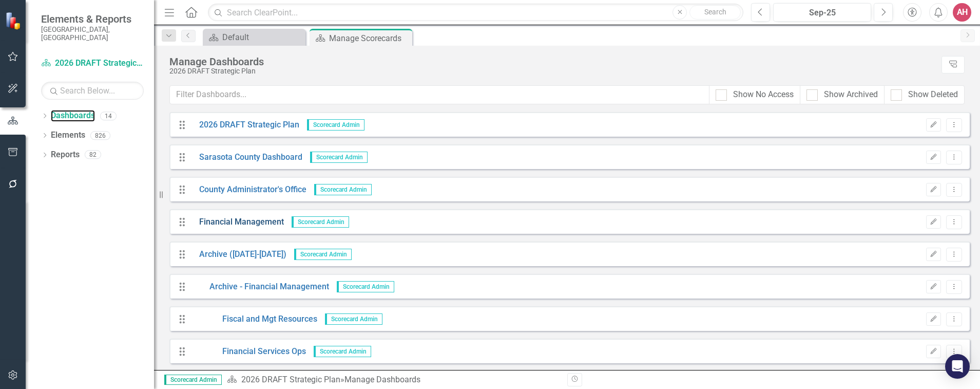 This screenshot has height=389, width=980. I want to click on div: » Manage Dashboards, so click(393, 379).